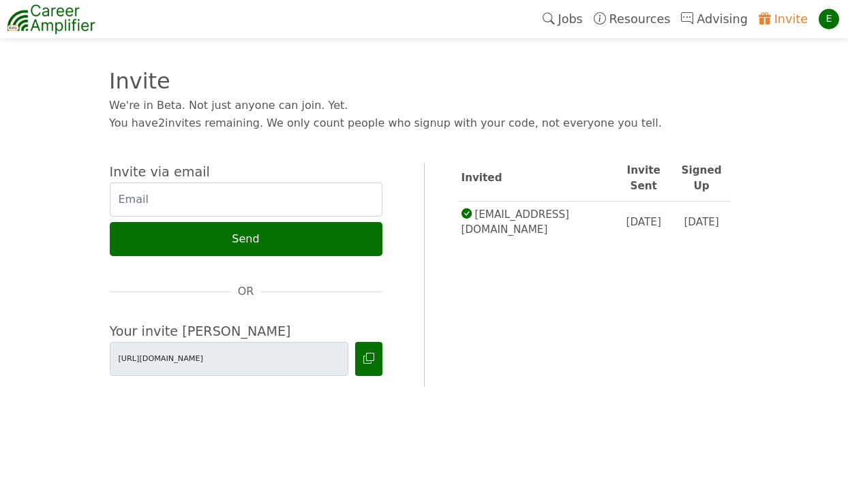 The width and height of the screenshot is (848, 504). I want to click on div: We're in Beta. Not just anyone can join. Yet., so click(416, 106).